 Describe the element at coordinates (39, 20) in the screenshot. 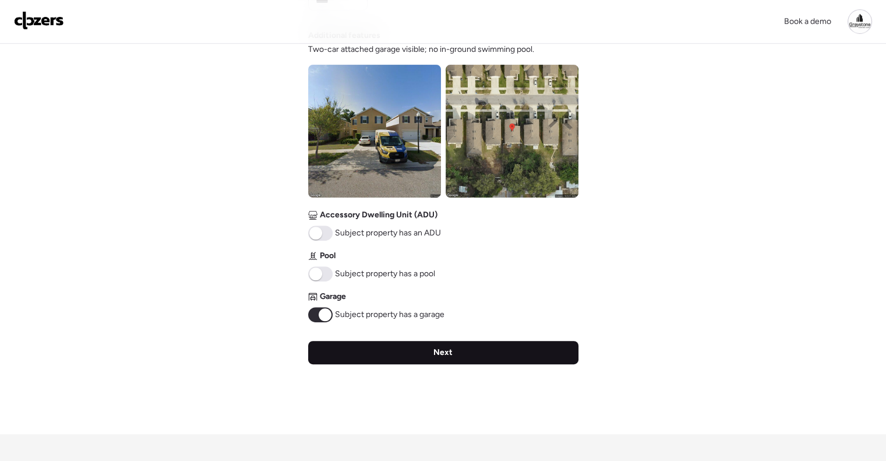

I see `img: Logo` at that location.